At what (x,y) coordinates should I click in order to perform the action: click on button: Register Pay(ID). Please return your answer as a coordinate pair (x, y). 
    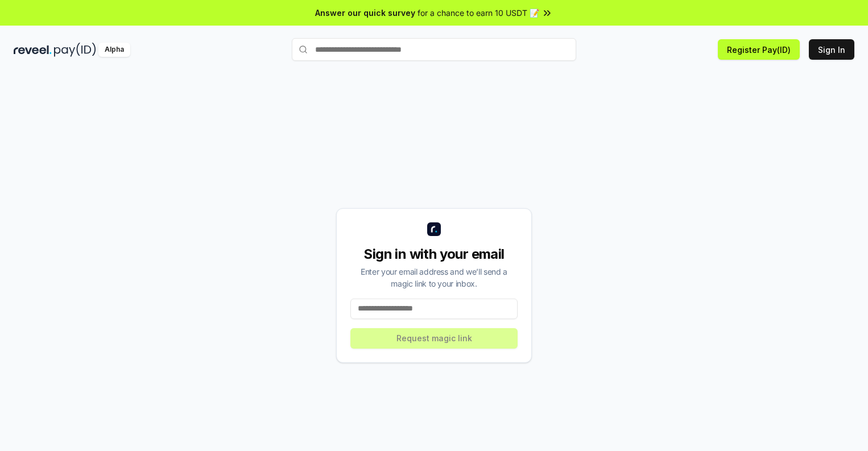
    Looking at the image, I should click on (758, 49).